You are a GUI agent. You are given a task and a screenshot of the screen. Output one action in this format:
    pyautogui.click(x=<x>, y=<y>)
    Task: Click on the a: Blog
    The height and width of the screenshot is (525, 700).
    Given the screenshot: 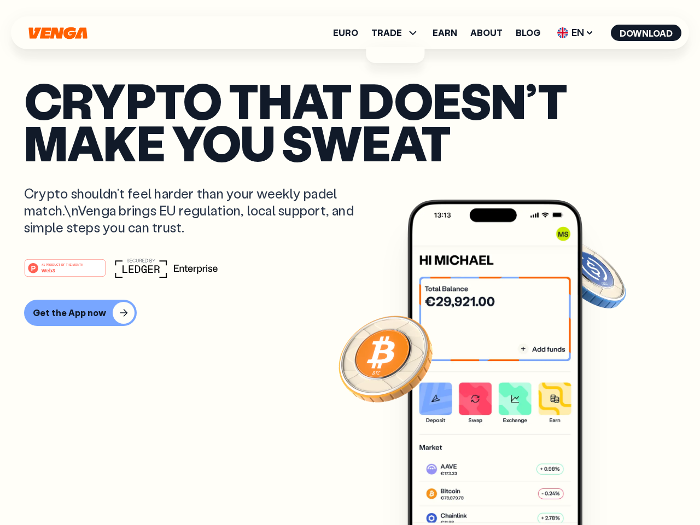 What is the action you would take?
    pyautogui.click(x=528, y=33)
    